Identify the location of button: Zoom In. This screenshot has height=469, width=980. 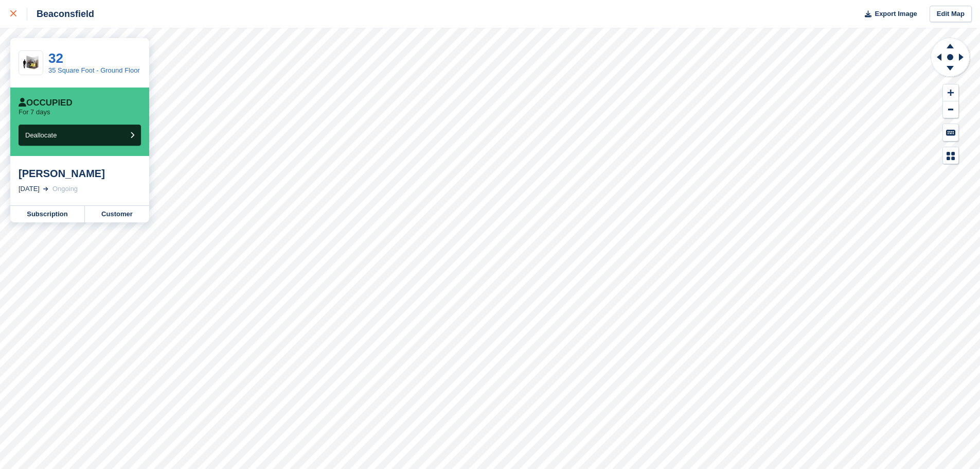
(950, 92).